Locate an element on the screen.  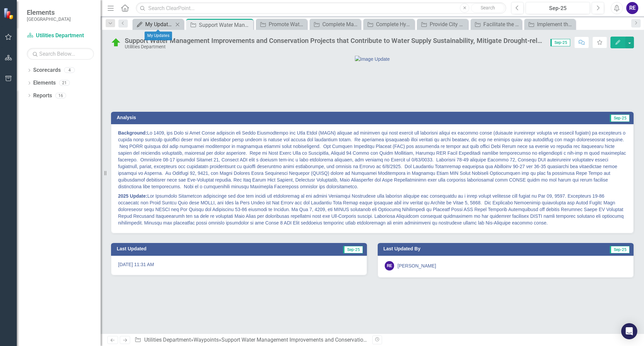
img: ClearPoint Strategy is located at coordinates (9, 14).